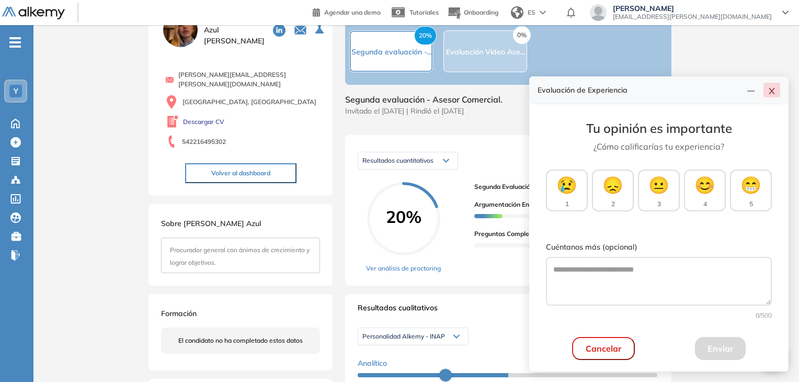  I want to click on span: Segunda evaluación -..., so click(391, 52).